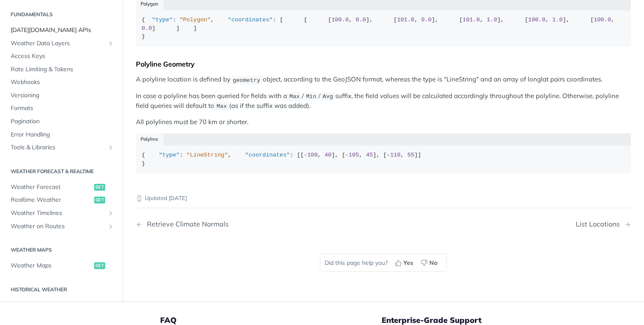  Describe the element at coordinates (62, 109) in the screenshot. I see `span: Formats` at that location.